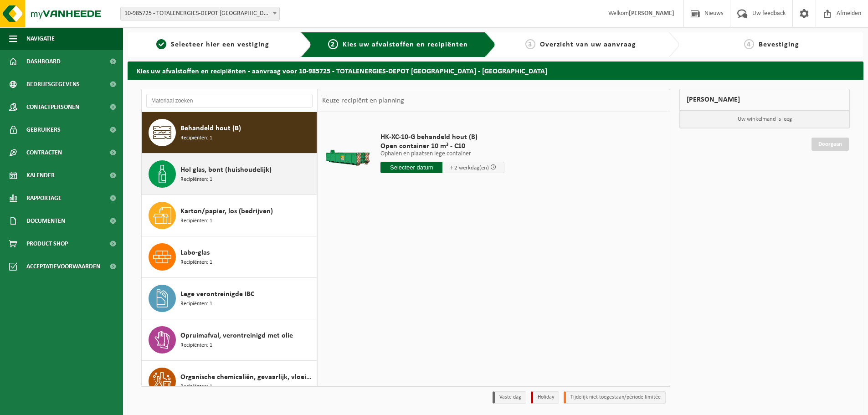 Image resolution: width=868 pixels, height=415 pixels. What do you see at coordinates (200, 13) in the screenshot?
I see `span: 10-985725 - TOTALENERGIES-DEPOT ANTWERPEN - ANTWERPEN` at bounding box center [200, 13].